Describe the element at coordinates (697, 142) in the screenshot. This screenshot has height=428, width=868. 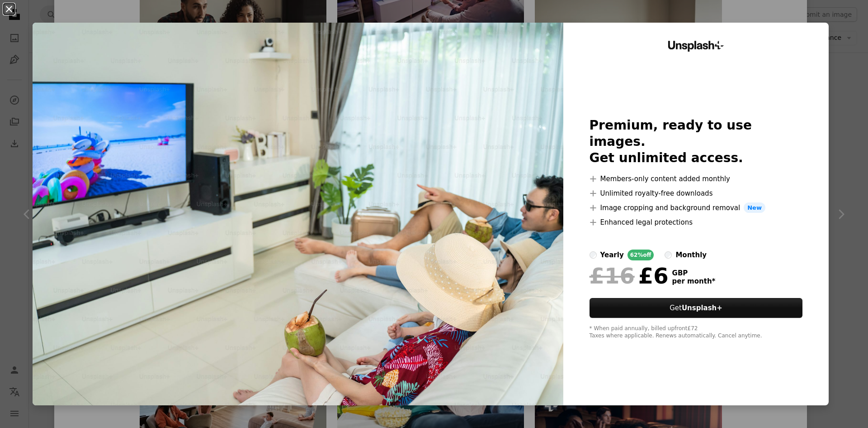
I see `h2: Premium, ready to use images. Get unlimited access.` at that location.